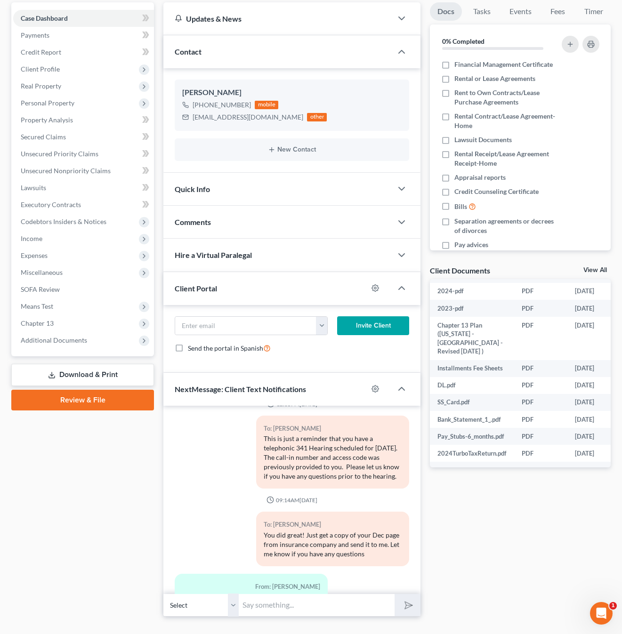 This screenshot has height=634, width=622. Describe the element at coordinates (41, 52) in the screenshot. I see `span: Credit Report` at that location.